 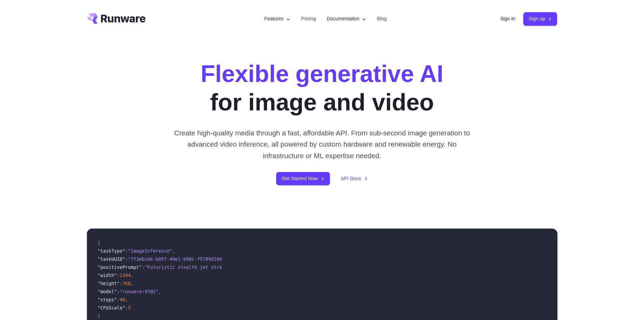 What do you see at coordinates (382, 19) in the screenshot?
I see `a: Blog` at bounding box center [382, 19].